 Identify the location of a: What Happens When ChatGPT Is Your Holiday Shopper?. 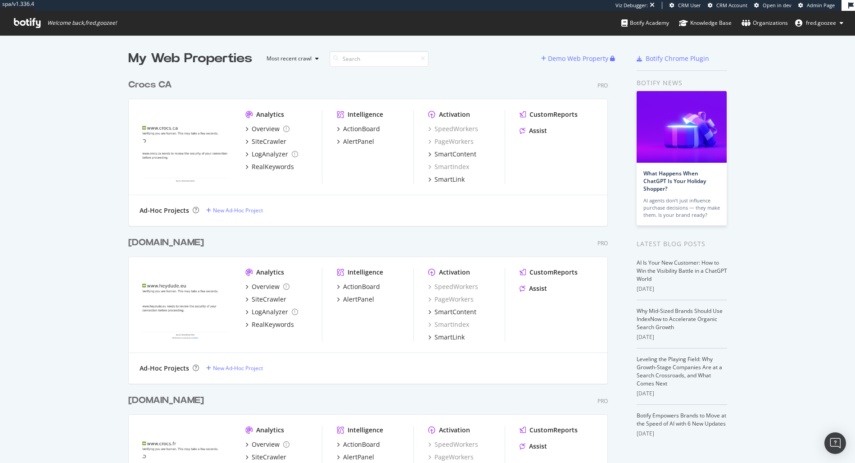
(675, 181).